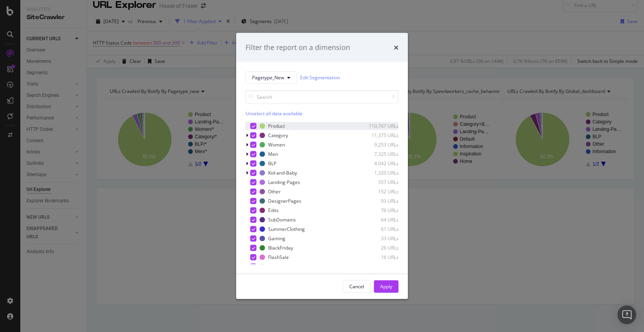  What do you see at coordinates (380, 267) in the screenshot?
I see `div: 14 URLs` at bounding box center [380, 267].